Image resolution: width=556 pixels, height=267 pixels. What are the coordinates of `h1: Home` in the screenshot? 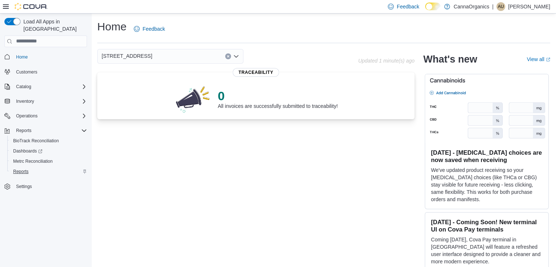 It's located at (112, 27).